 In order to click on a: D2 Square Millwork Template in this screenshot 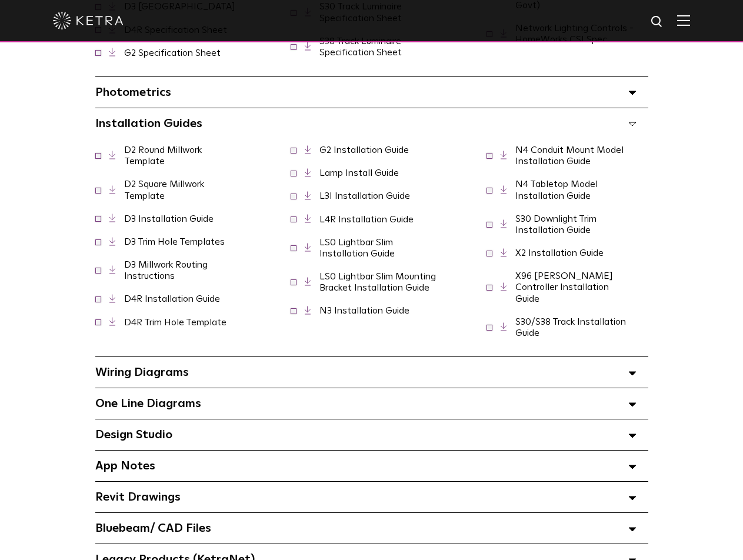, I will do `click(164, 190)`.